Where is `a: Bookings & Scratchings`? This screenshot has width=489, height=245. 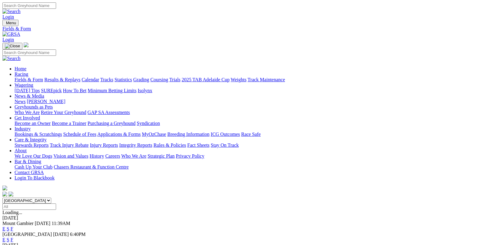 a: Bookings & Scratchings is located at coordinates (38, 134).